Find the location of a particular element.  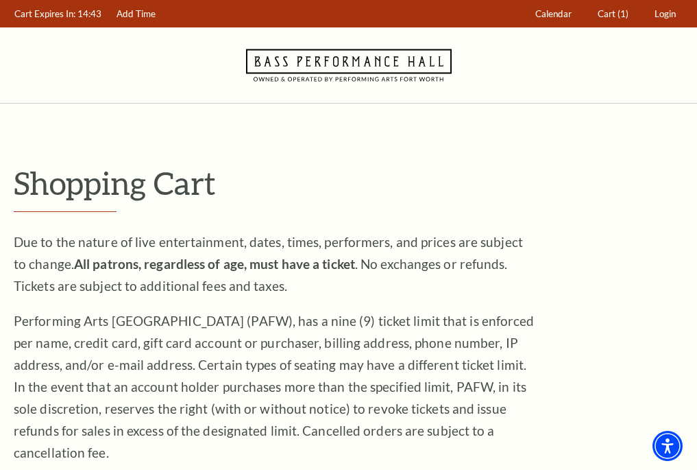

span: (1) is located at coordinates (623, 14).